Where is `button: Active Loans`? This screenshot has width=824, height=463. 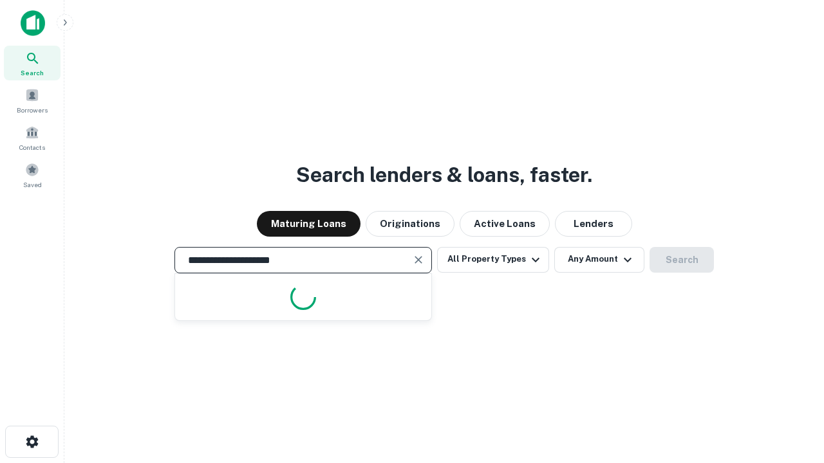 button: Active Loans is located at coordinates (505, 224).